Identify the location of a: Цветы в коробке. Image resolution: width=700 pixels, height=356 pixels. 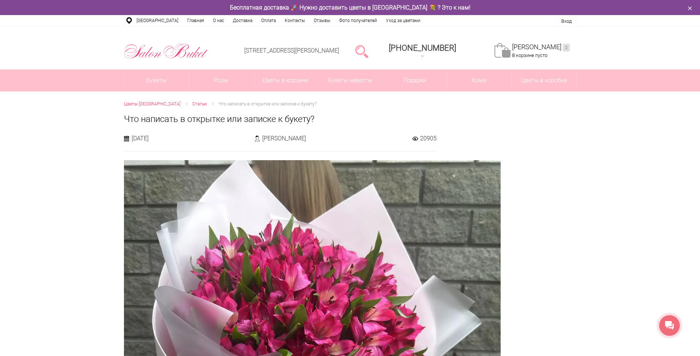
(544, 81).